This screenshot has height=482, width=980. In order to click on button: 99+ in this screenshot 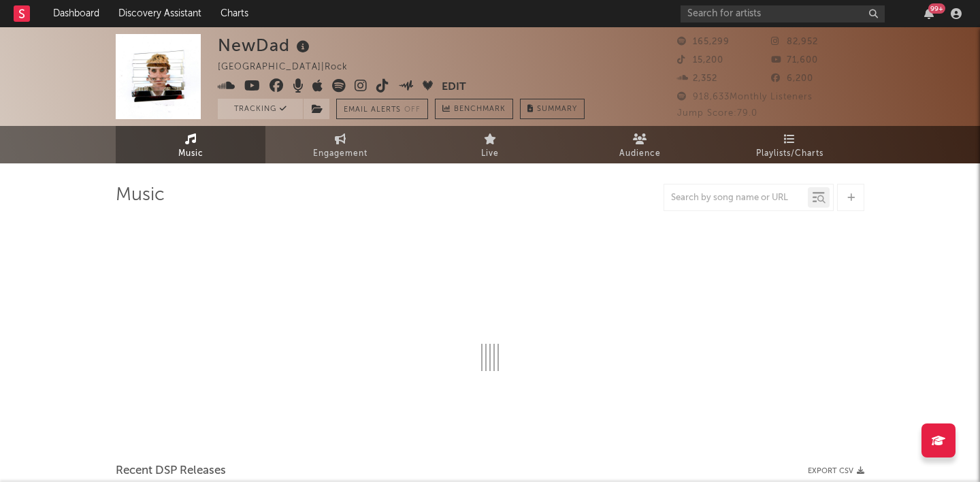, I will do `click(930, 13)`.